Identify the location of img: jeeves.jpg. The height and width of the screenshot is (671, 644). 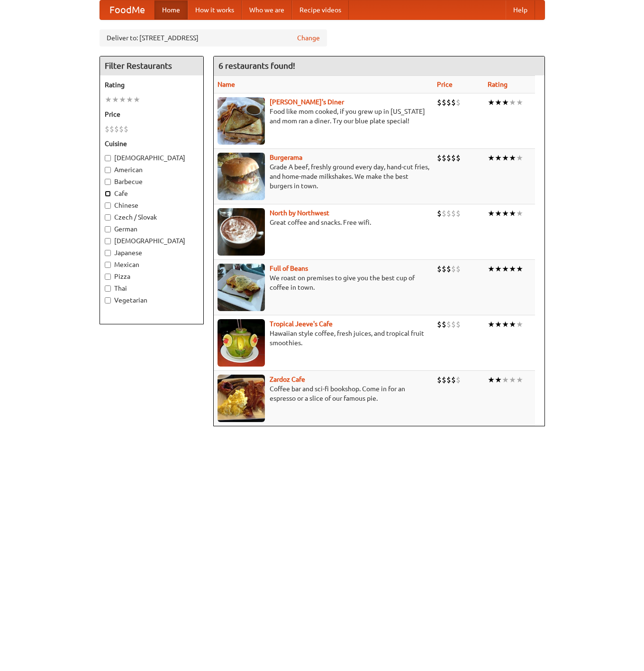
(241, 343).